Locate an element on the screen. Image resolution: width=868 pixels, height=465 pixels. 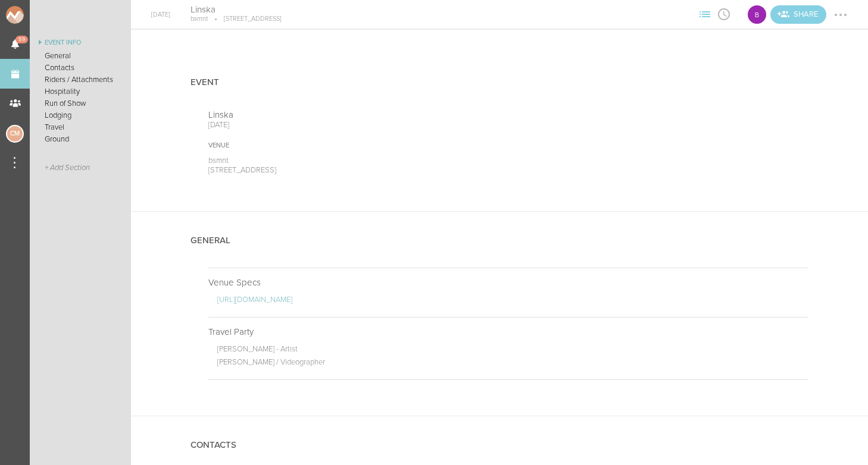
a: Event Info is located at coordinates (81, 42).